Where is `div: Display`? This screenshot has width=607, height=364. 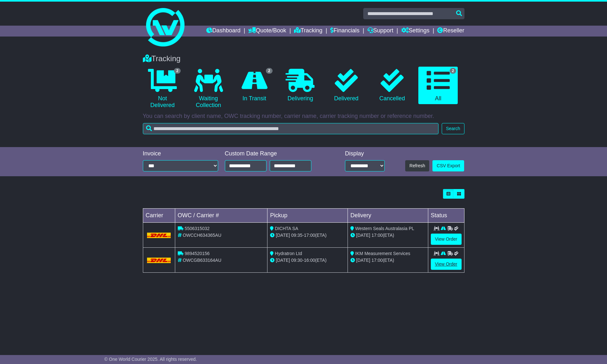
div: Display is located at coordinates (365, 153).